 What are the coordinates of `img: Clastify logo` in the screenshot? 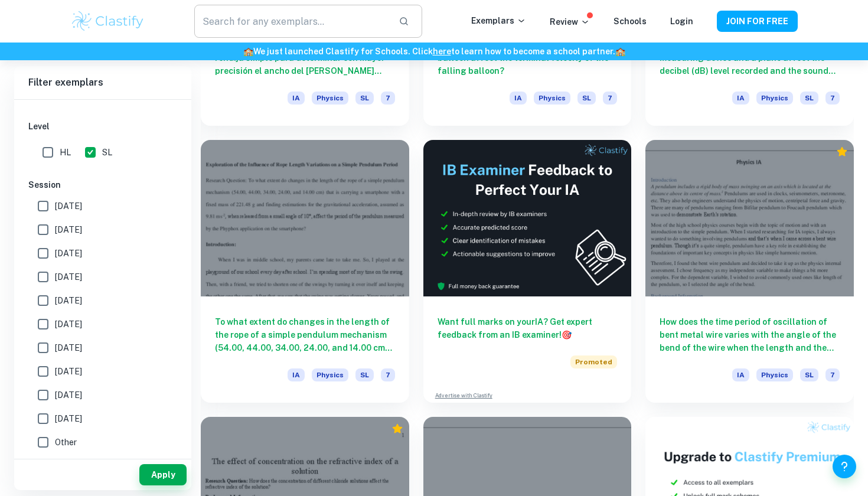 It's located at (107, 22).